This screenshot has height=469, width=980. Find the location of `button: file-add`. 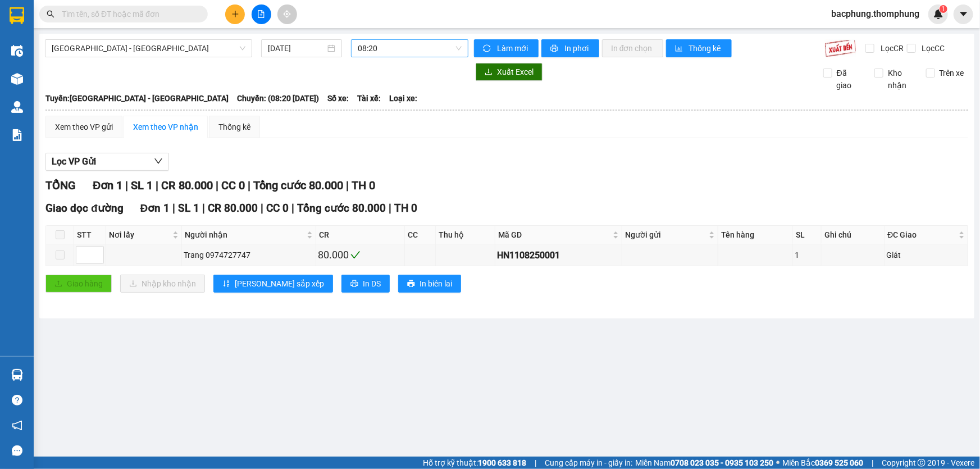

button: file-add is located at coordinates (261, 14).